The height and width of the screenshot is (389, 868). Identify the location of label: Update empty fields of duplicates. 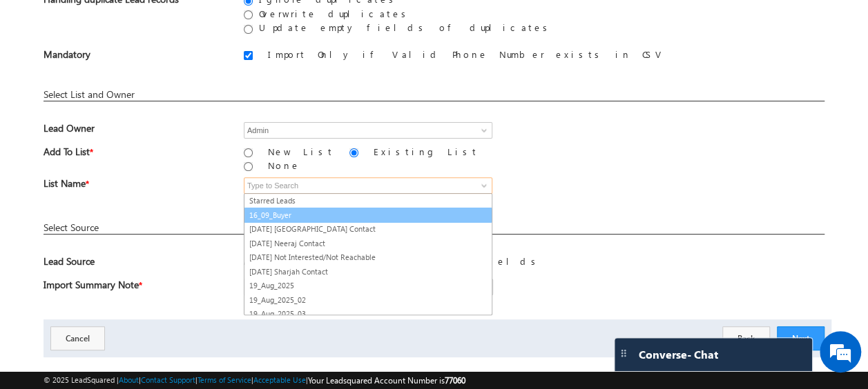
(403, 27).